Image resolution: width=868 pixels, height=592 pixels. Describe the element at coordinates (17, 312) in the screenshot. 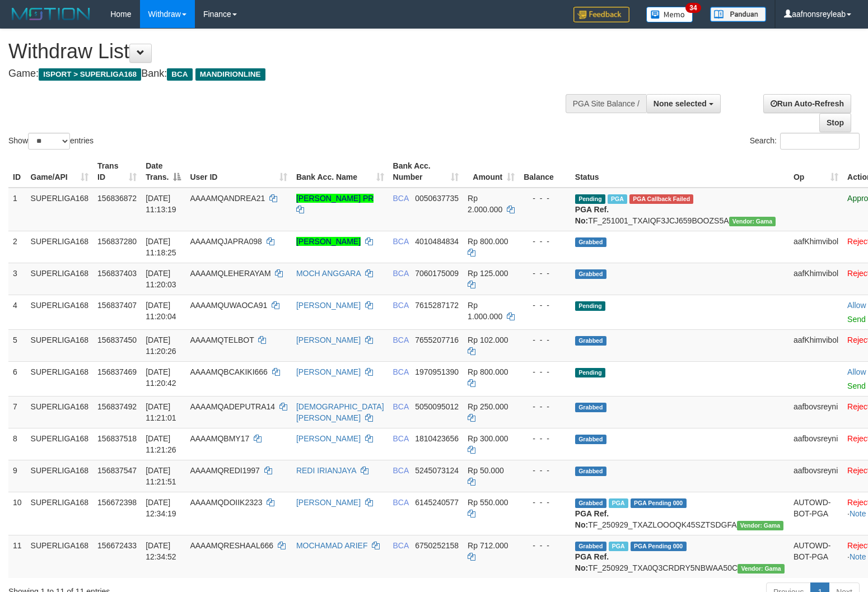

I see `td: 4` at that location.